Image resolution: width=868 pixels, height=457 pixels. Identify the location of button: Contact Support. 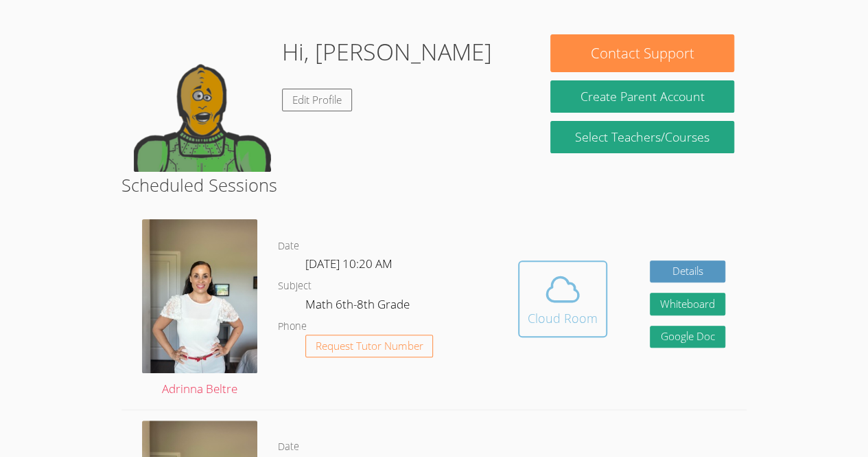
(642, 53).